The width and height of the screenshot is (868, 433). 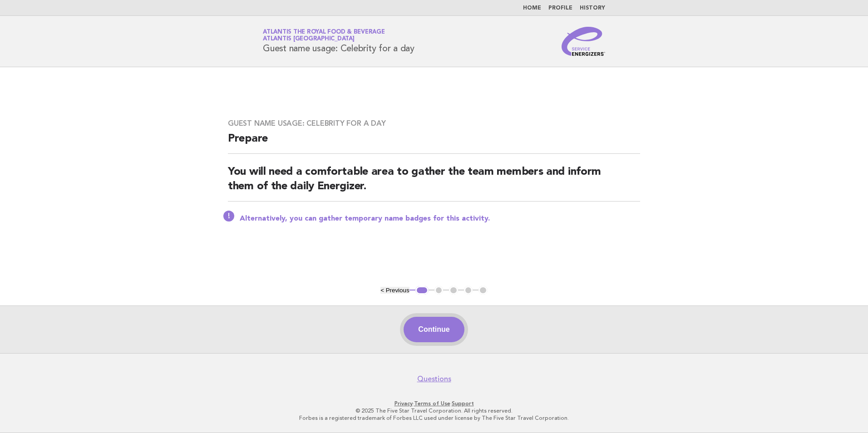 What do you see at coordinates (592, 8) in the screenshot?
I see `a: History` at bounding box center [592, 8].